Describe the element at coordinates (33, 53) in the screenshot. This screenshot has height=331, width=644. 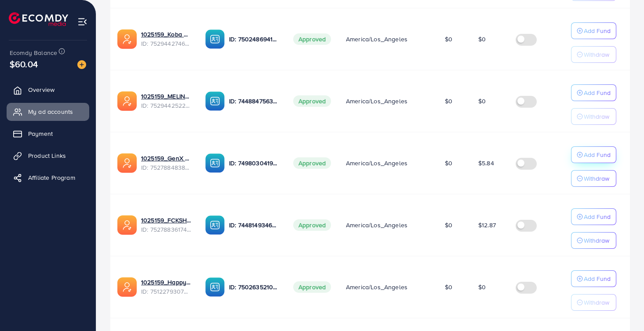
I see `span: Ecomdy Balance` at that location.